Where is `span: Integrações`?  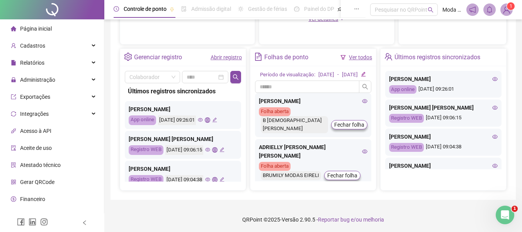 span: Integrações is located at coordinates (34, 114).